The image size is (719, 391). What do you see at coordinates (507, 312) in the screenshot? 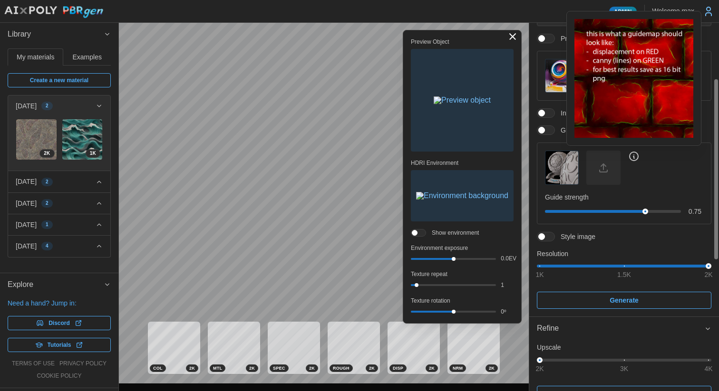
I see `p: 0 º` at bounding box center [507, 312].